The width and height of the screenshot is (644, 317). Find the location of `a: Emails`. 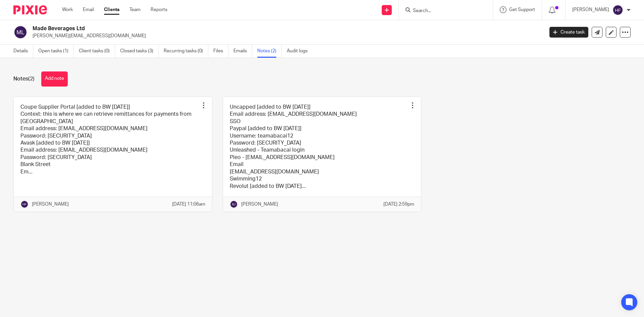

a: Emails is located at coordinates (243, 51).